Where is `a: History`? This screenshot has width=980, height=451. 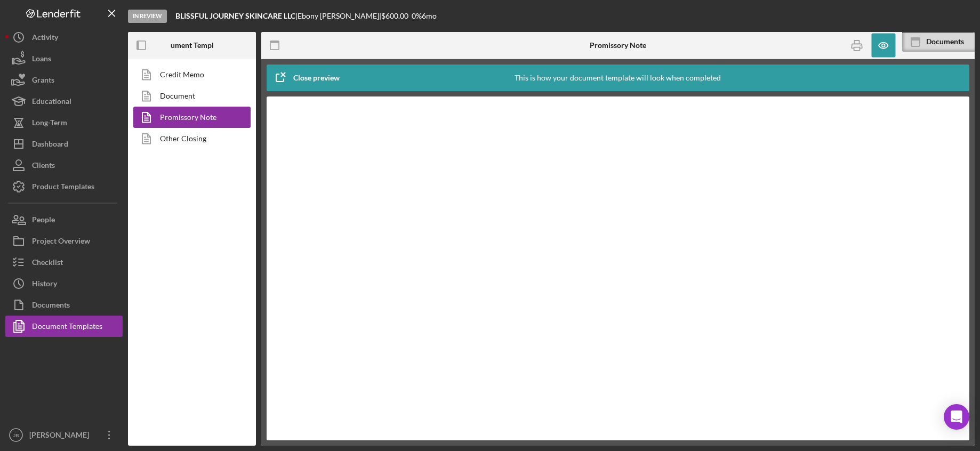 a: History is located at coordinates (64, 284).